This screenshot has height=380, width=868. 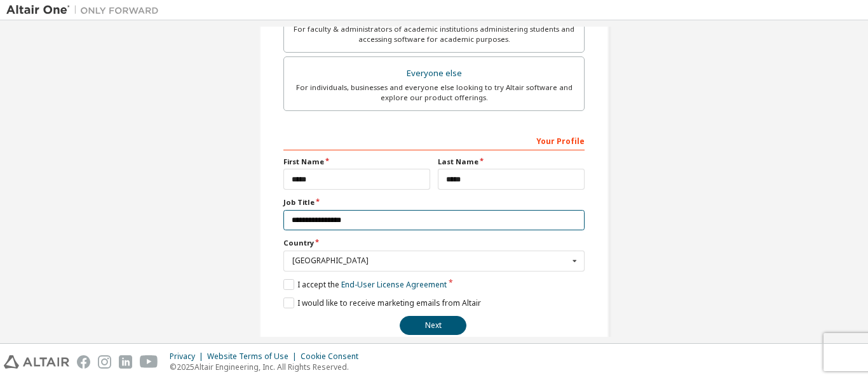 I want to click on img: Altair One, so click(x=85, y=10).